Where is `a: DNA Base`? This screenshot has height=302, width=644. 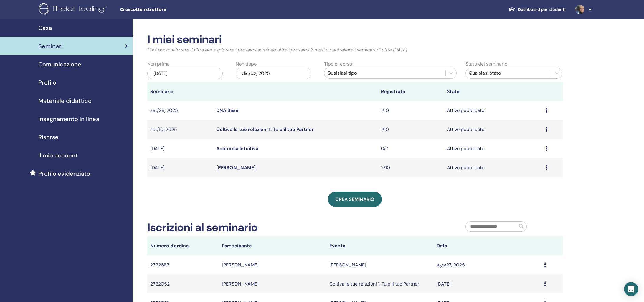 a: DNA Base is located at coordinates (227, 110).